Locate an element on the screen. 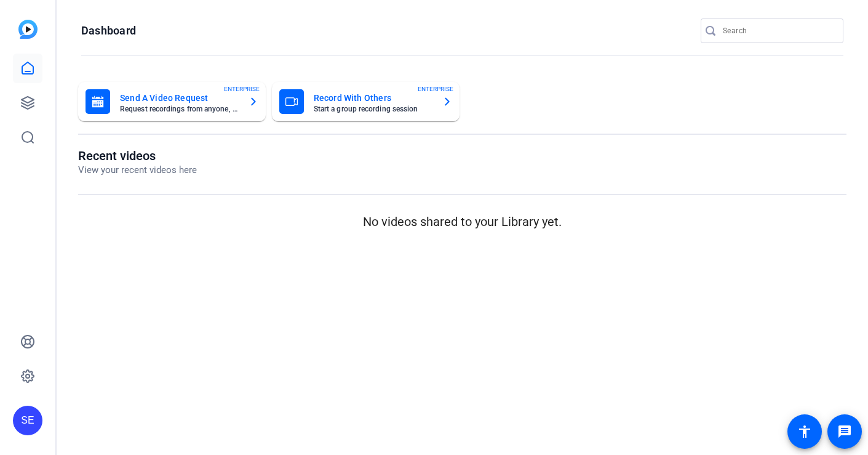  mat-icon: message is located at coordinates (844, 431).